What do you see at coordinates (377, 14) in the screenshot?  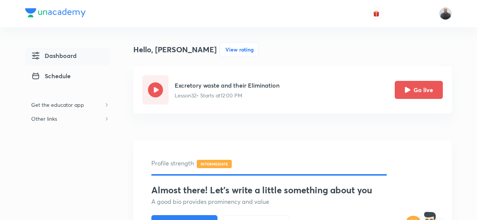 I see `img: avatar` at bounding box center [377, 14].